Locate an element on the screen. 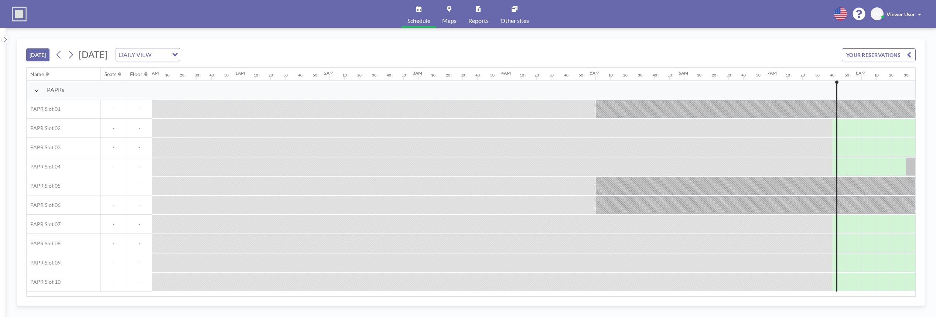 This screenshot has height=317, width=936. div: Seats is located at coordinates (110, 74).